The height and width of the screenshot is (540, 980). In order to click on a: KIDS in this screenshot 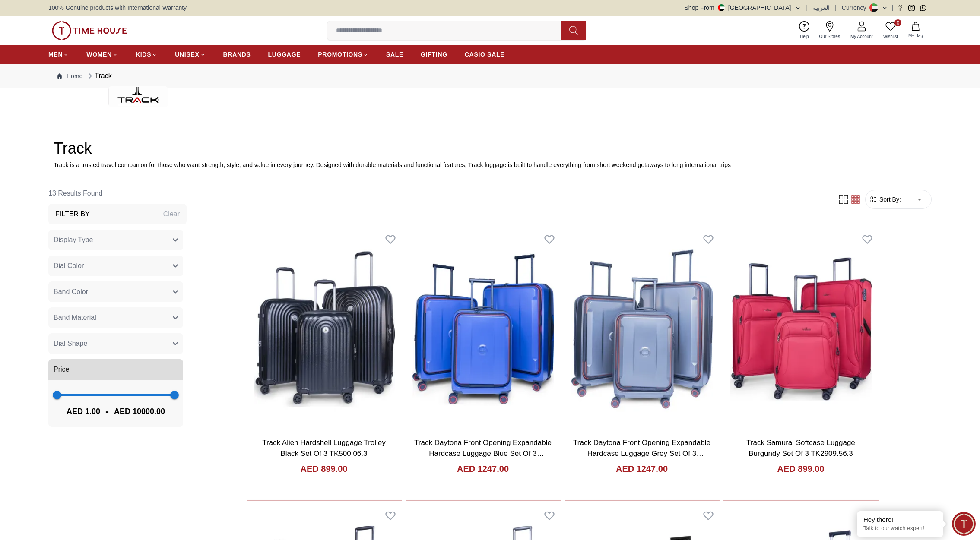, I will do `click(146, 55)`.